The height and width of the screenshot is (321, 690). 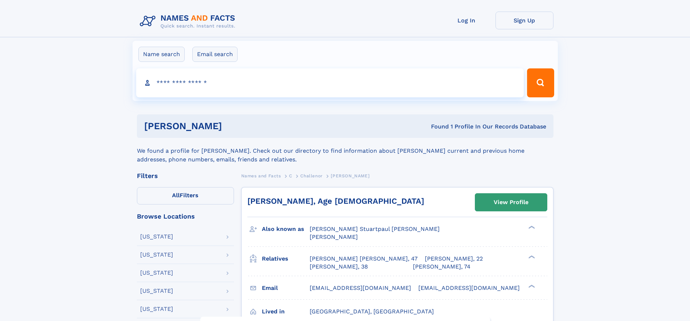 I want to click on a: View Profile, so click(x=511, y=203).